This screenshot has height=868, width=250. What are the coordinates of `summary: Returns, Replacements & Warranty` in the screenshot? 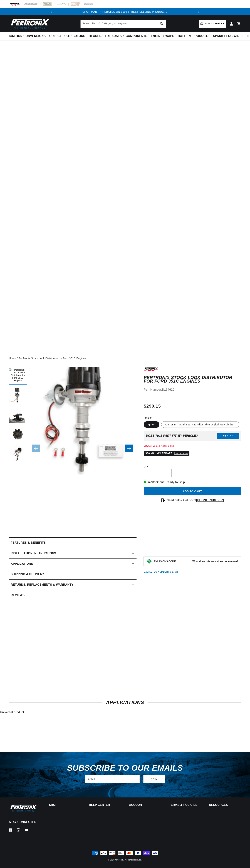 It's located at (73, 585).